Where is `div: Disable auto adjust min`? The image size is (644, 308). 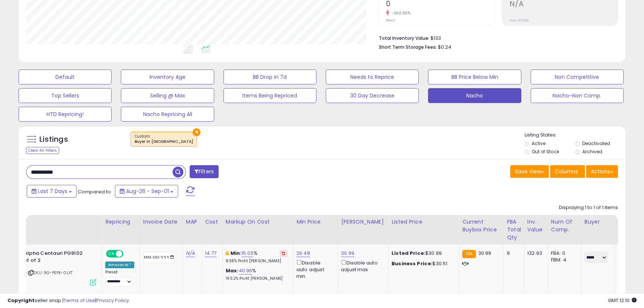
div: Disable auto adjust min is located at coordinates (314, 269).